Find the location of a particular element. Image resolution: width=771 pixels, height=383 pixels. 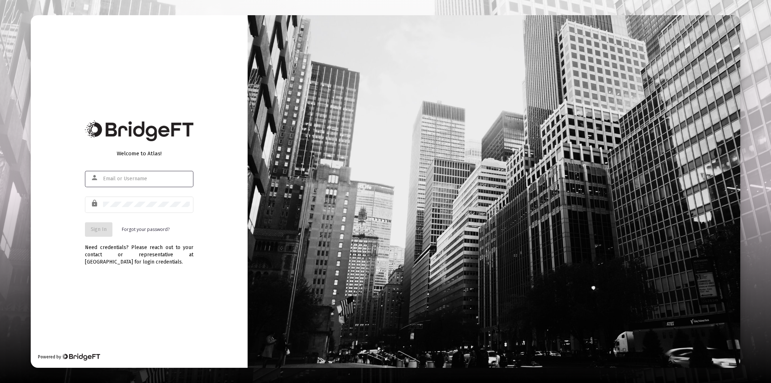

div: Welcome to Atlas! is located at coordinates (139, 153).